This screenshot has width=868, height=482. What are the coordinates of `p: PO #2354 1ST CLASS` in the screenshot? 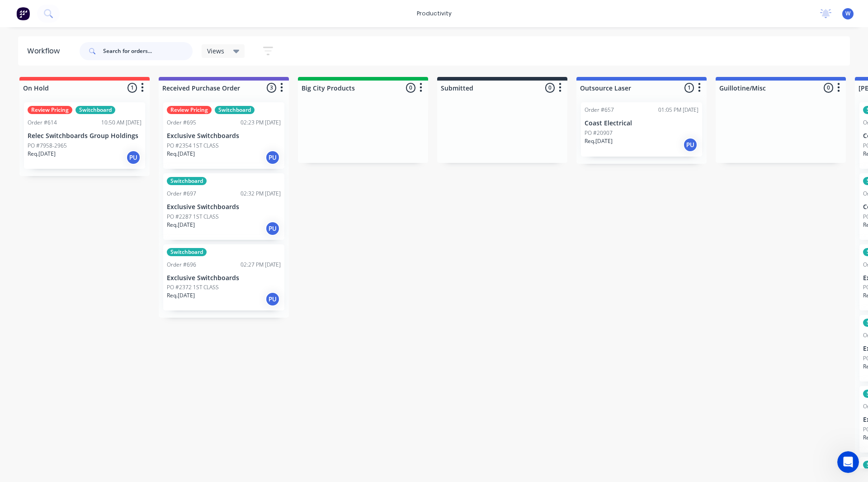 It's located at (193, 146).